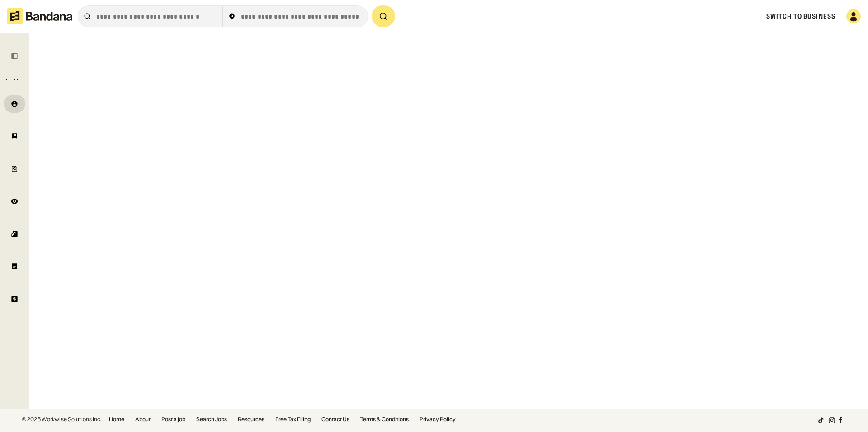  I want to click on a: Free Tax Filing, so click(293, 419).